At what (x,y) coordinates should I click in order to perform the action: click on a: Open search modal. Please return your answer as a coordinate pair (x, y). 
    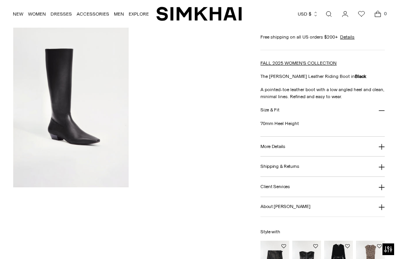
    Looking at the image, I should click on (329, 14).